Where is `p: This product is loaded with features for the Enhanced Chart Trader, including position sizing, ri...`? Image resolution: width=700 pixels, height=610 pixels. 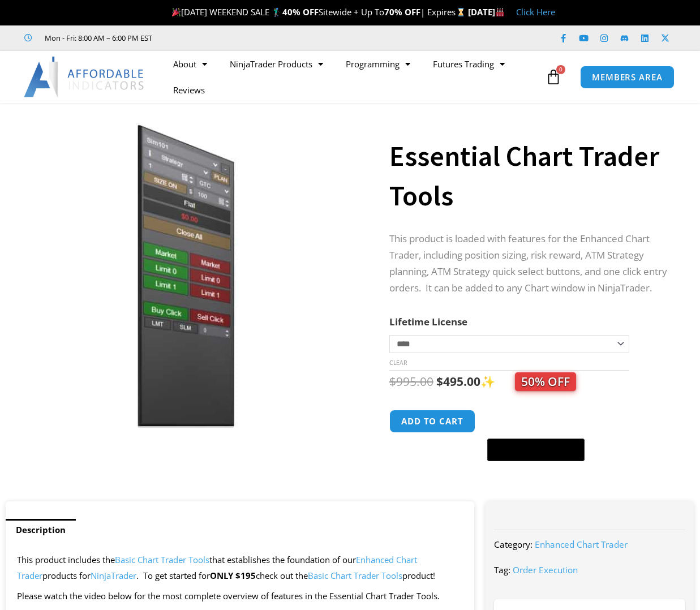 p: This product is loaded with features for the Enhanced Chart Trader, including position sizing, ri... is located at coordinates (530, 264).